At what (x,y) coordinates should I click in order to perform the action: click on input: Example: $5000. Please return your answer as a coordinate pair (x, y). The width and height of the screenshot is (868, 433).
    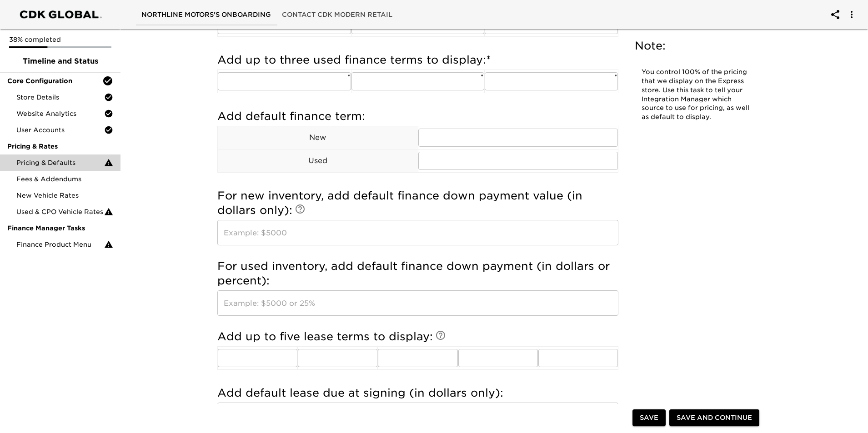
    Looking at the image, I should click on (418, 233).